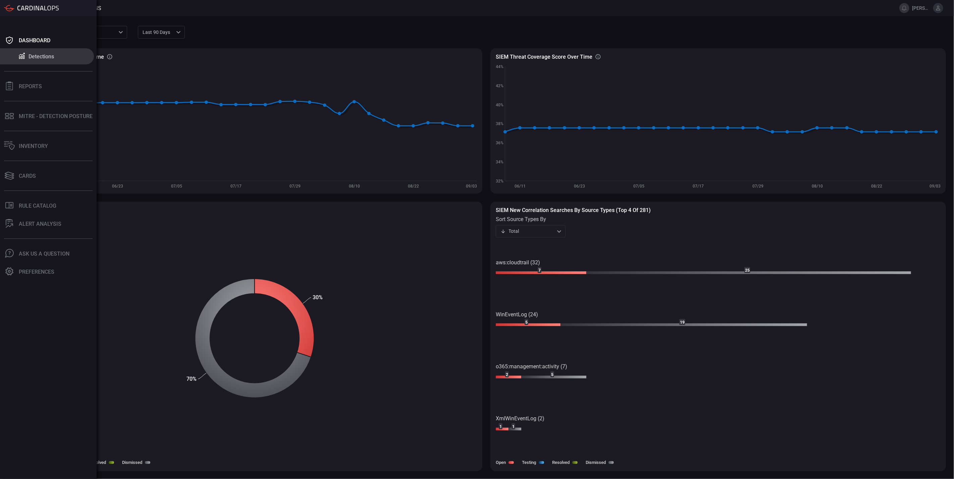 The width and height of the screenshot is (954, 479). What do you see at coordinates (540, 270) in the screenshot?
I see `text: 7` at bounding box center [540, 270].